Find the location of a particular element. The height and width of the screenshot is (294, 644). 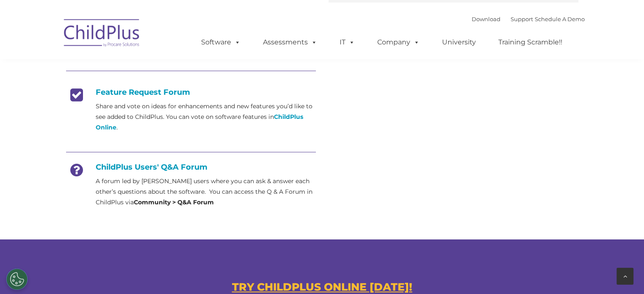

button: Cookies Settings is located at coordinates (17, 279).